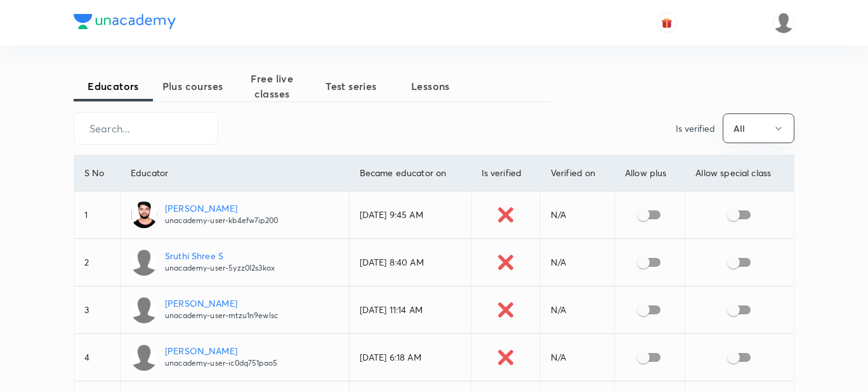 Image resolution: width=868 pixels, height=391 pixels. Describe the element at coordinates (667, 23) in the screenshot. I see `img: avatar` at that location.